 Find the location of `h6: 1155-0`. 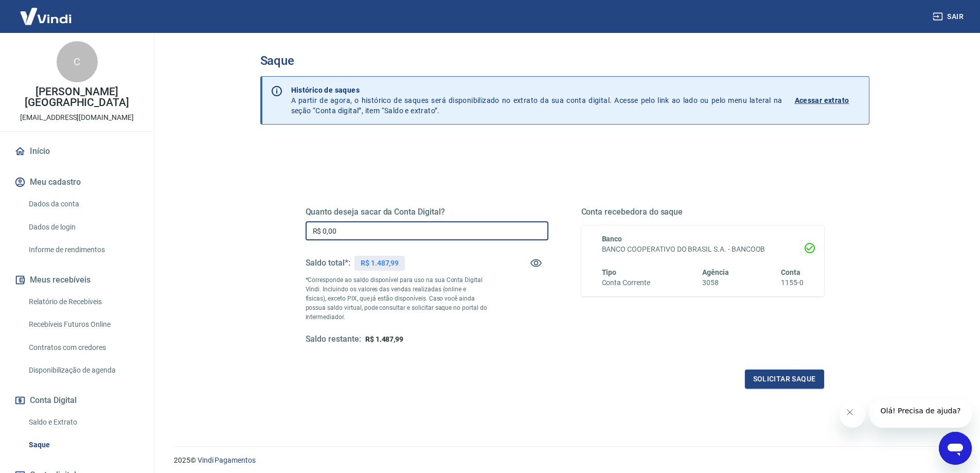

h6: 1155-0 is located at coordinates (792, 283).